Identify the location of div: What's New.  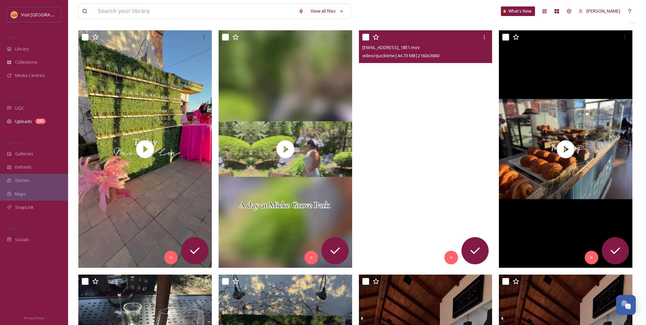
(518, 11).